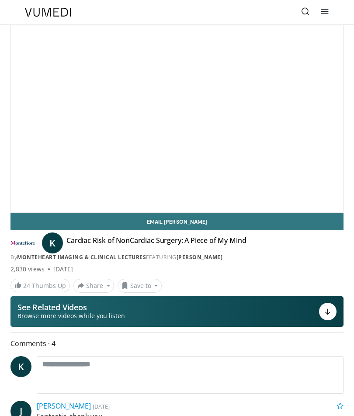 This screenshot has height=416, width=354. Describe the element at coordinates (156, 243) in the screenshot. I see `h4: Cardiac Risk of NonCardiac Surgery: A Piece of My Mind` at that location.